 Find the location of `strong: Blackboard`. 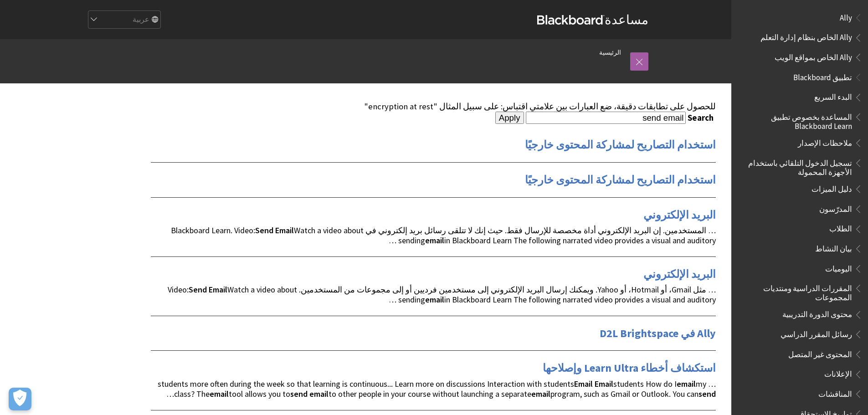

strong: Blackboard is located at coordinates (571, 20).